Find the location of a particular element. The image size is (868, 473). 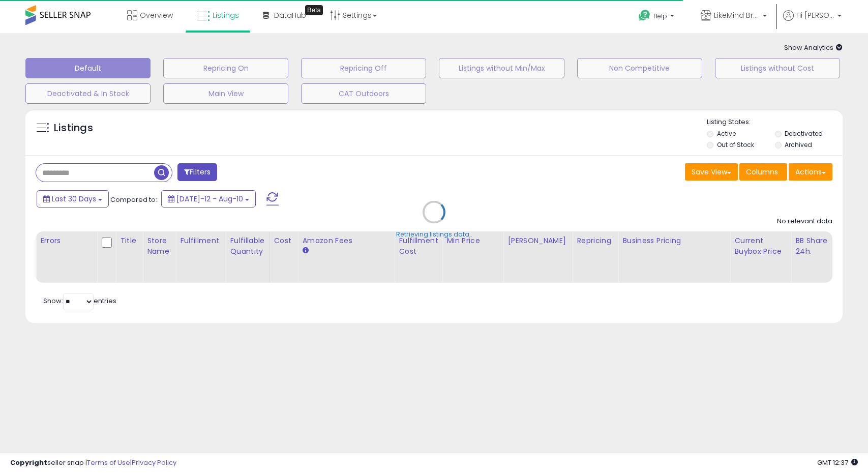

div: Retrieving listings data.. is located at coordinates (434, 235).